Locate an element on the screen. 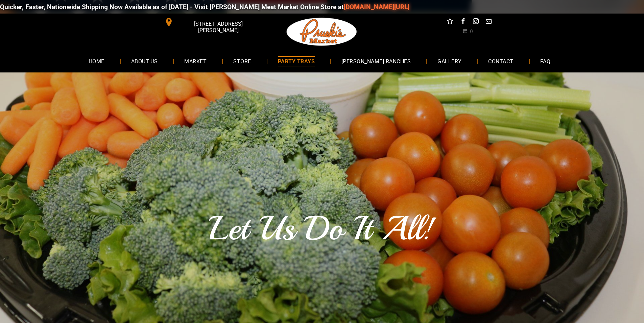 The image size is (644, 323). a: email is located at coordinates (488, 22).